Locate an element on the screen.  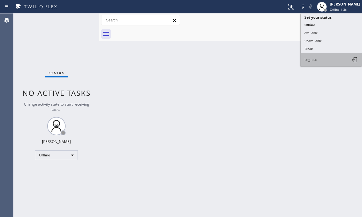
input: Search is located at coordinates (140, 20).